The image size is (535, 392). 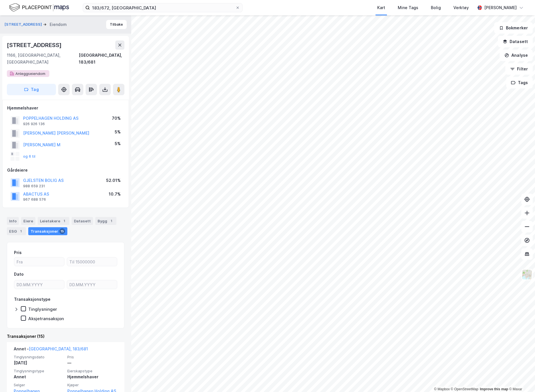 What do you see at coordinates (513, 28) in the screenshot?
I see `button: Bokmerker` at bounding box center [513, 28].